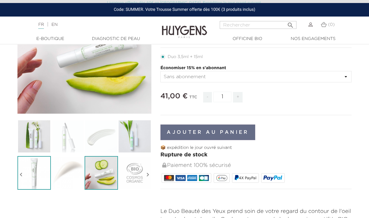 Image resolution: width=369 pixels, height=218 pixels. I want to click on p: 📦 expédition le jour ouvré suivant, so click(256, 148).